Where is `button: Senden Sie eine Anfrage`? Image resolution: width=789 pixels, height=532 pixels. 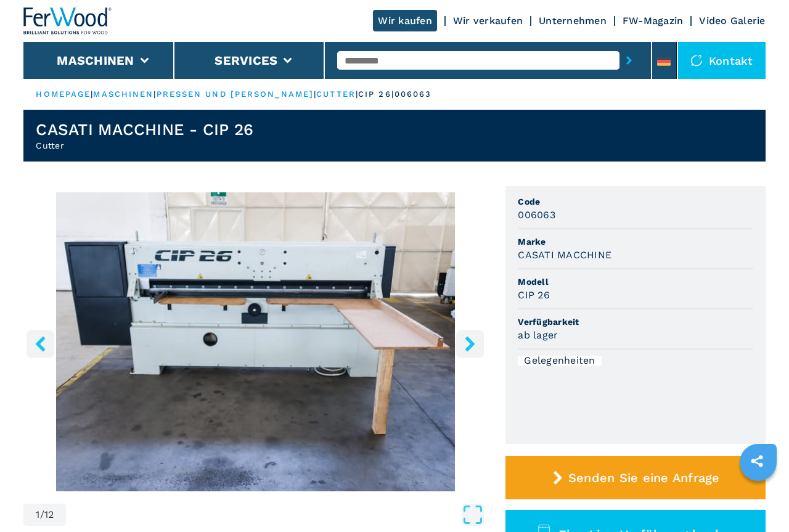 button: Senden Sie eine Anfrage is located at coordinates (635, 478).